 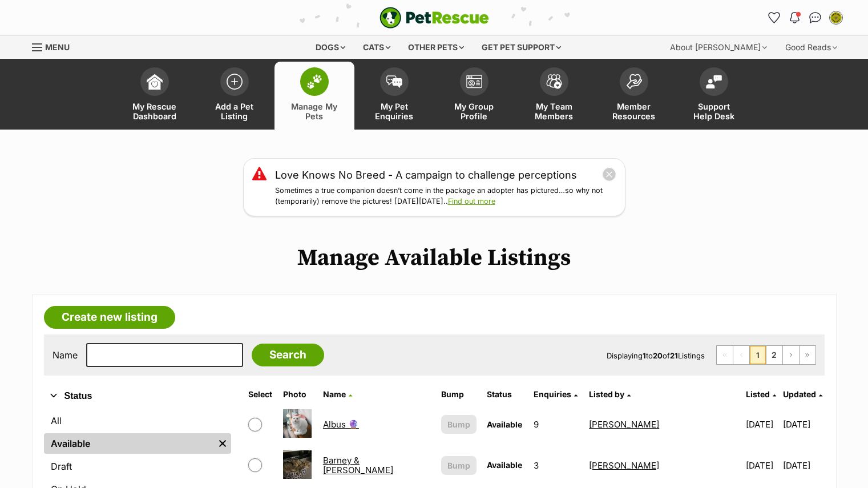 What do you see at coordinates (634, 81) in the screenshot?
I see `img: member-resources-icon-8e73f808a243e03378d46382f2149f9095a855e16c252ad45f914b54edf8863c.svg` at bounding box center [634, 81].